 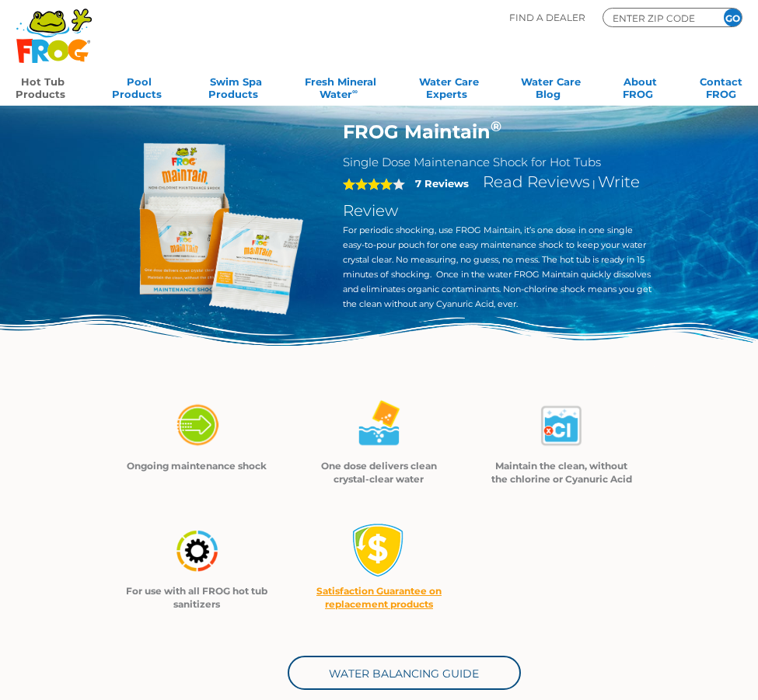 What do you see at coordinates (498, 267) in the screenshot?
I see `p: For periodic shocking, use FROG Maintain, it’s one dose in one single easy-to-pour pouch for one ...` at bounding box center [498, 267].